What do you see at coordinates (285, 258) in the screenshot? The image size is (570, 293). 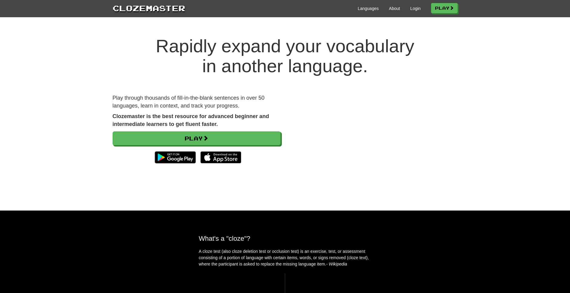 I see `p: A cloze test (also cloze deletion test or occlusion test) is an exercise, test, or assessment con...` at bounding box center [285, 258].